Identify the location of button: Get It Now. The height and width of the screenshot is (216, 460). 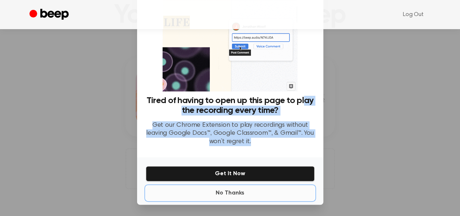
(230, 173).